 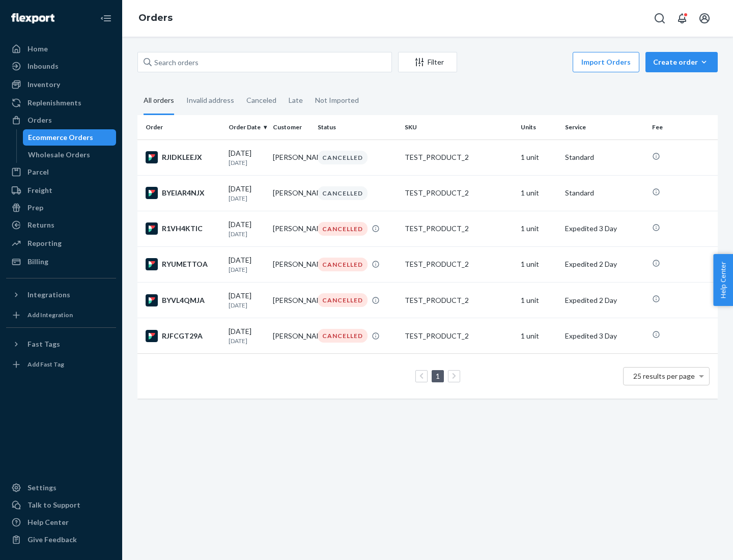 I want to click on th: Status, so click(x=357, y=128).